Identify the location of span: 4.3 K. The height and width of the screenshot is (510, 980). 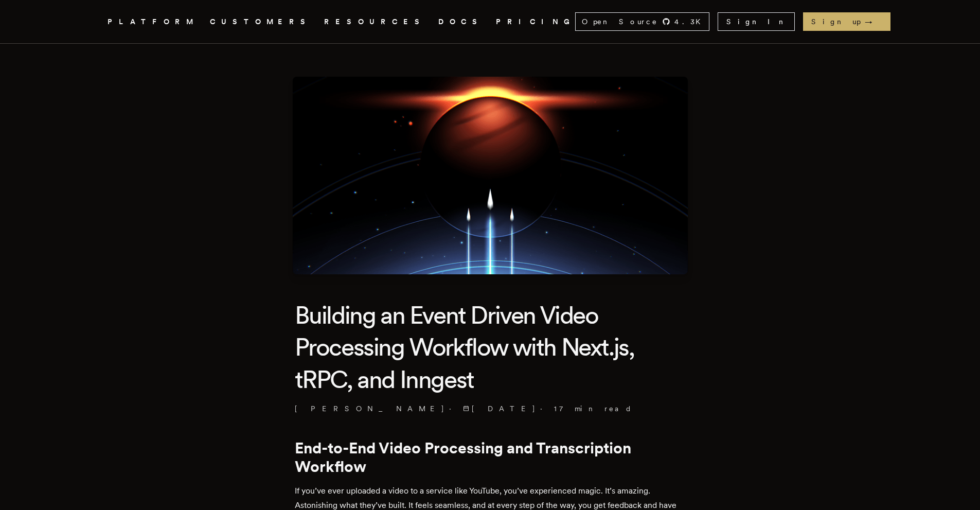
(690, 22).